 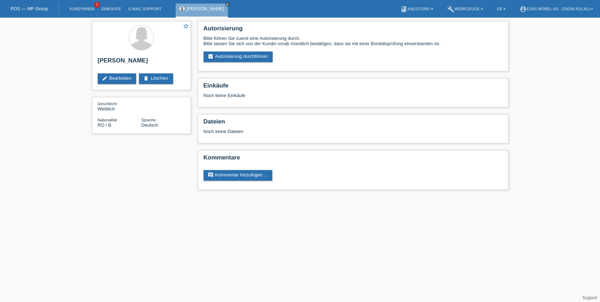 What do you see at coordinates (523, 9) in the screenshot?
I see `i: account_circle` at bounding box center [523, 9].